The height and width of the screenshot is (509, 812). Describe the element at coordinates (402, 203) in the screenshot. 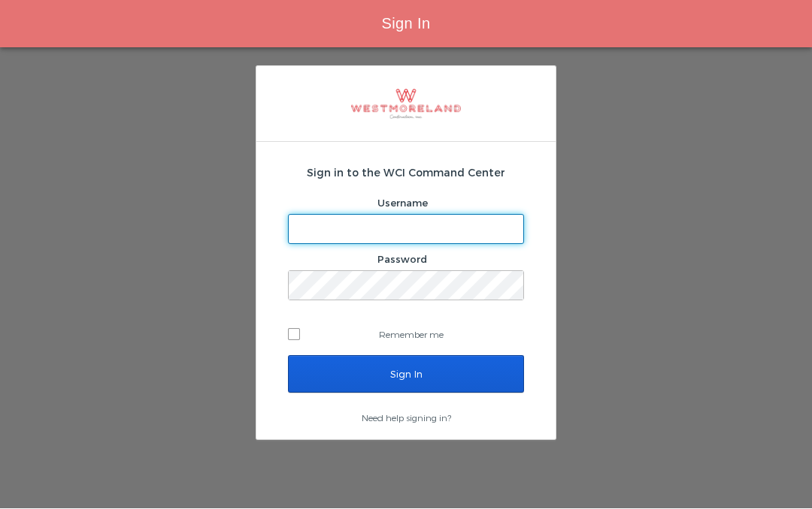

I see `label: Username` at that location.